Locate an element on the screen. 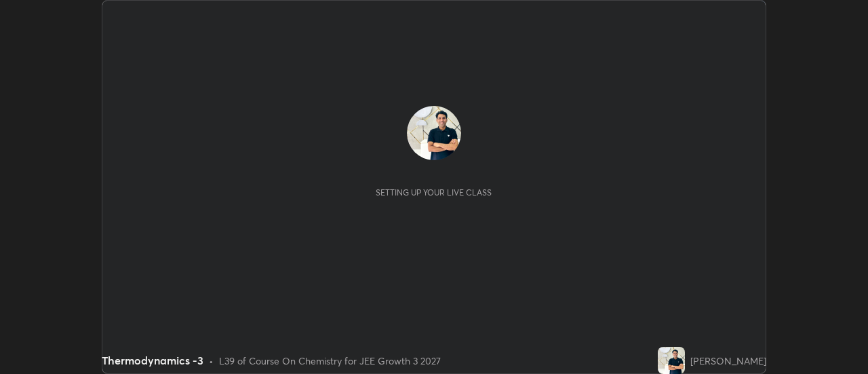  div: L39 of Course On Chemistry for JEE Growth 3 2027 is located at coordinates (330, 360).